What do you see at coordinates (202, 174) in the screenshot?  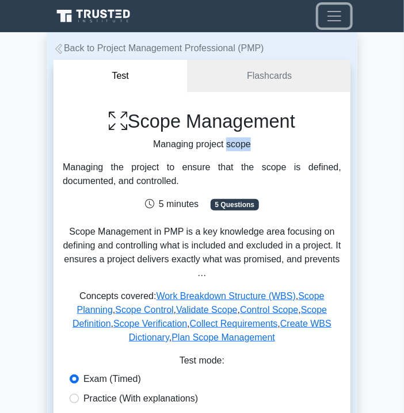 I see `div: Managing the project to ensure that the scope is defined, documented, and controlled.` at bounding box center [202, 174].